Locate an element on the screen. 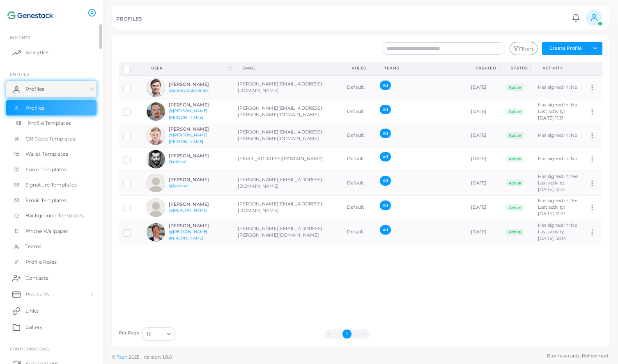 The width and height of the screenshot is (618, 364). span: Gallery is located at coordinates (34, 327).